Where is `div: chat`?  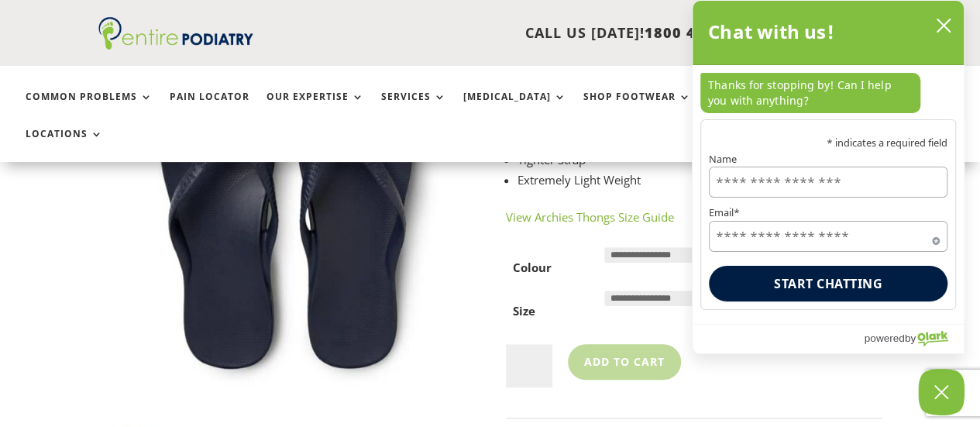
div: chat is located at coordinates (829, 93).